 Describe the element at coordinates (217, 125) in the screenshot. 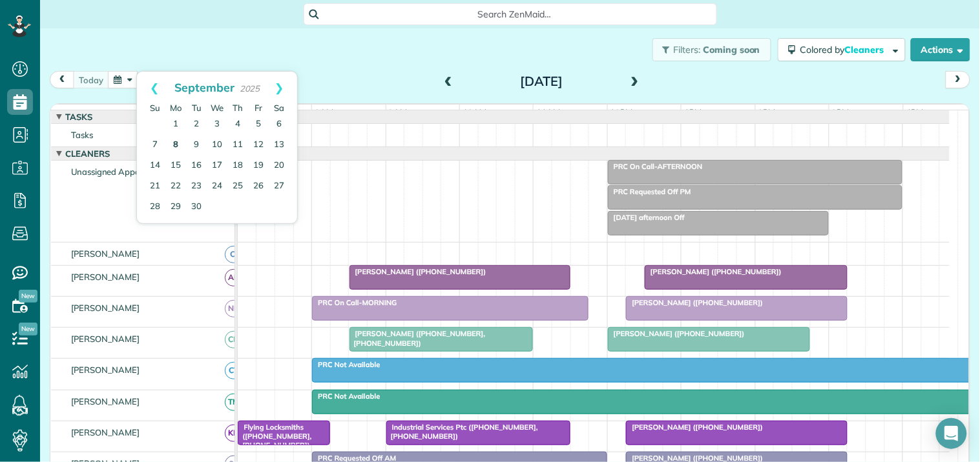

I see `a: 3` at that location.